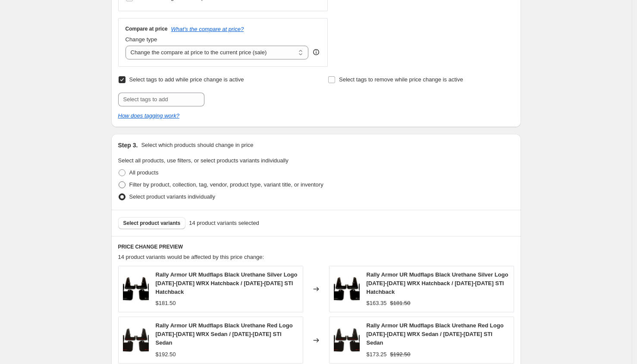  What do you see at coordinates (316, 247) in the screenshot?
I see `h6: PRICE CHANGE PREVIEW` at bounding box center [316, 247].